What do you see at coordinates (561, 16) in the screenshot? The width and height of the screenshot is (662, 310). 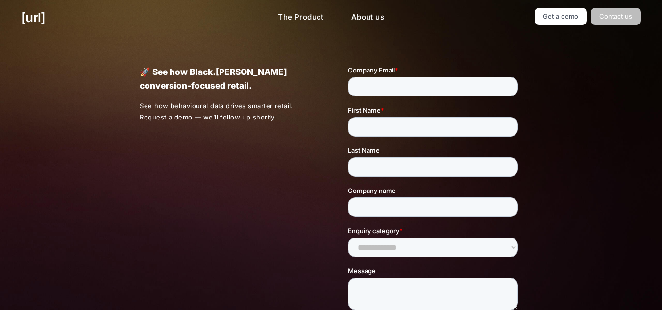 I see `a: Get a demo` at bounding box center [561, 16].